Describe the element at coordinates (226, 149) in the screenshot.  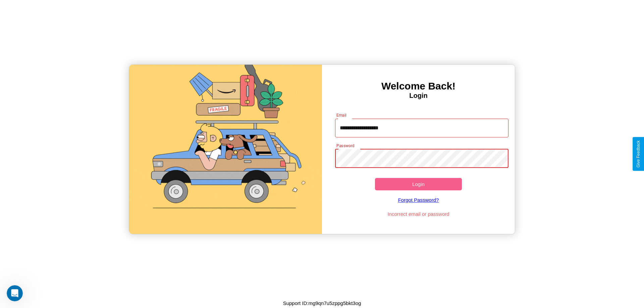
I see `img: gif` at that location.